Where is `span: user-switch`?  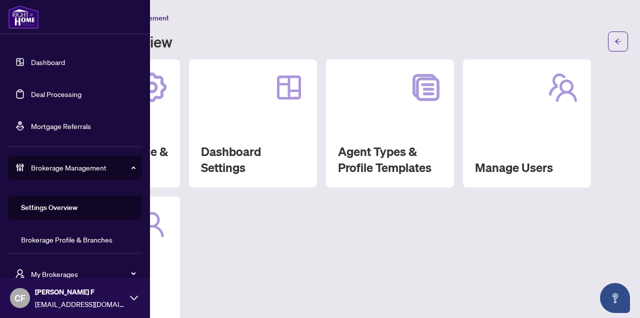 span: user-switch is located at coordinates (20, 274).